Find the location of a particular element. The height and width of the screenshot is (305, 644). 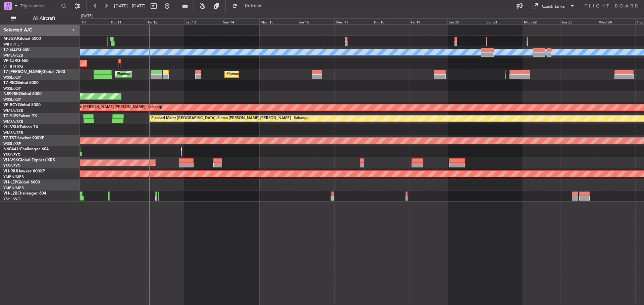

a: VP-BCYGlobal 5000 is located at coordinates (22, 106).